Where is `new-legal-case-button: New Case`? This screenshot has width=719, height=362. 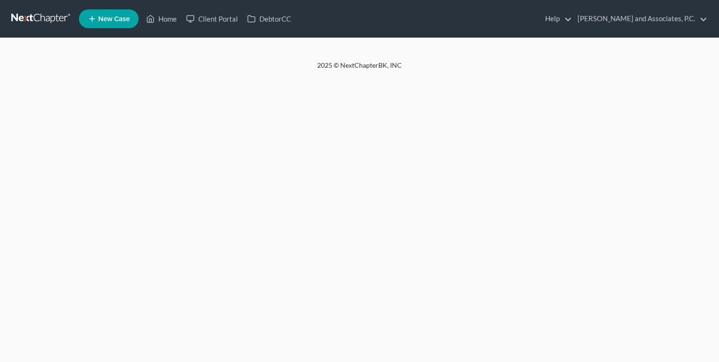
new-legal-case-button: New Case is located at coordinates (109, 19).